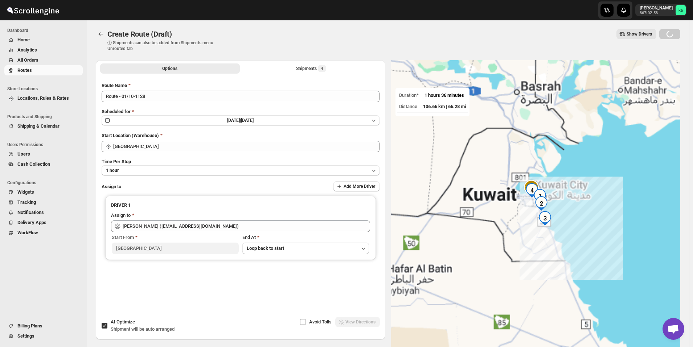  I want to click on span: Users, so click(24, 154).